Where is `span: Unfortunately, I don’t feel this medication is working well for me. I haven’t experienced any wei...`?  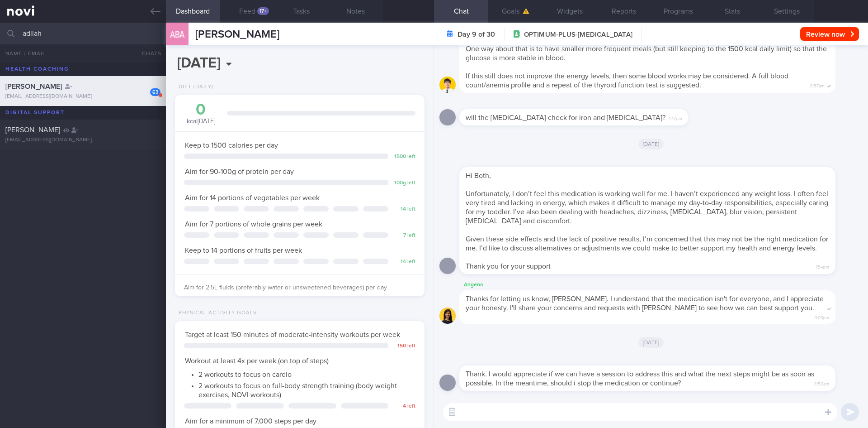 span: Unfortunately, I don’t feel this medication is working well for me. I haven’t experienced any wei... is located at coordinates (647, 207).